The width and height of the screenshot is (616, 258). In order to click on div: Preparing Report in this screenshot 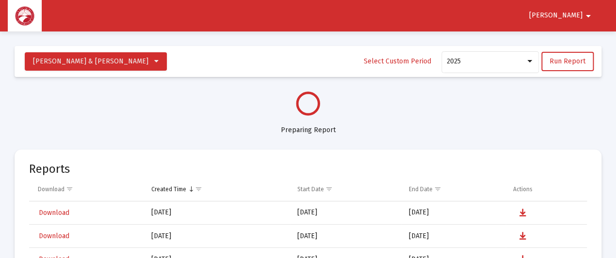, I will do `click(308, 126)`.